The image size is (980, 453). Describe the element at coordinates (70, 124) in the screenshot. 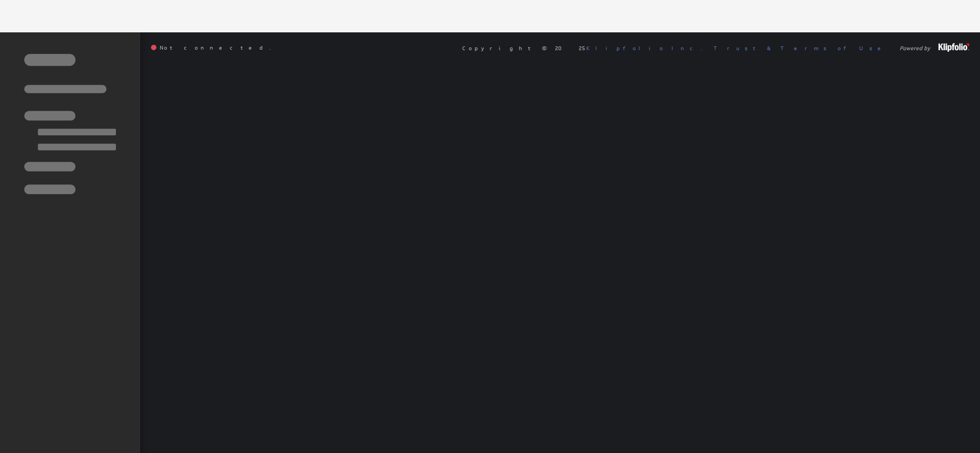

I see `img: skeleton-sidenav.svg` at that location.